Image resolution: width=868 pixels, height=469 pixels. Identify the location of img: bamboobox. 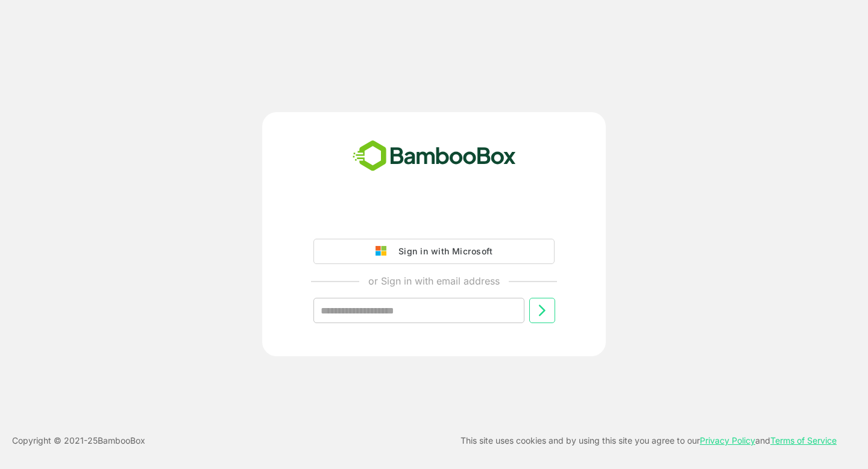
(434, 156).